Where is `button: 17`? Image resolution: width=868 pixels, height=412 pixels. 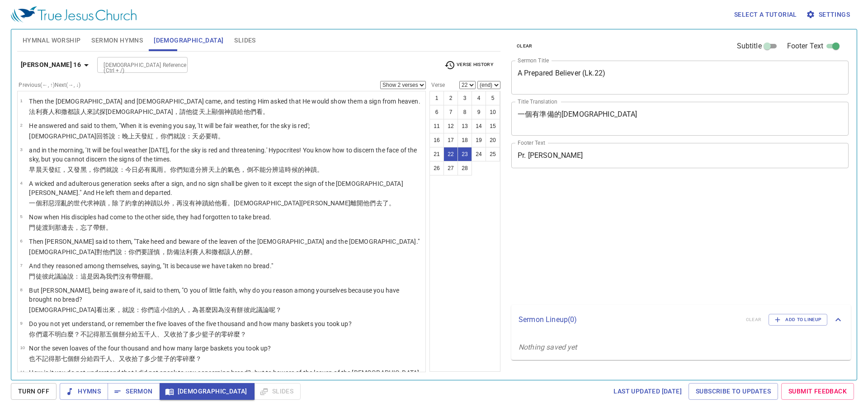
button: 17 is located at coordinates (450, 140).